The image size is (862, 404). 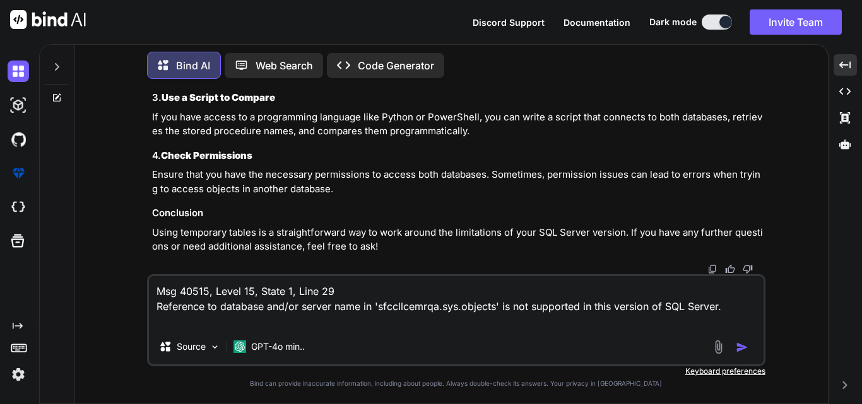 What do you see at coordinates (795, 22) in the screenshot?
I see `button: Invite Team` at bounding box center [795, 22].